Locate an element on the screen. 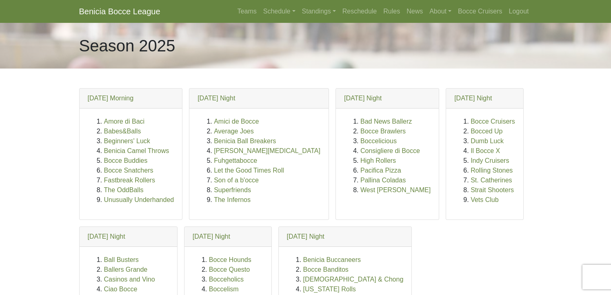  a: Let the Good Times Roll is located at coordinates (249, 170).